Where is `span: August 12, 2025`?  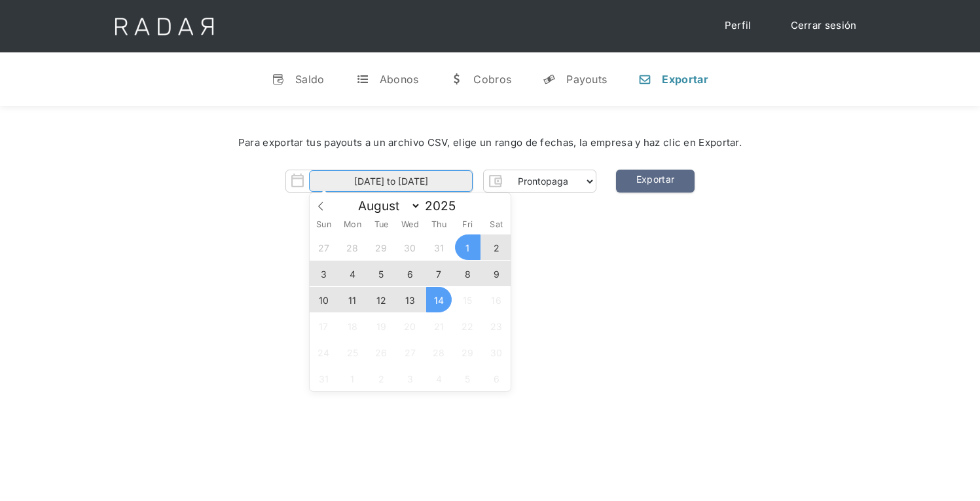
span: August 12, 2025 is located at coordinates (381, 299).